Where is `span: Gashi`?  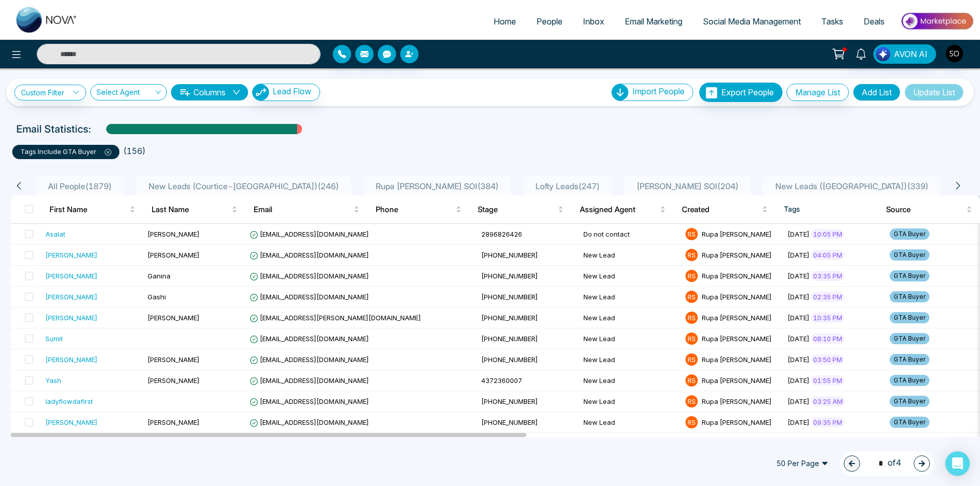 span: Gashi is located at coordinates (157, 297).